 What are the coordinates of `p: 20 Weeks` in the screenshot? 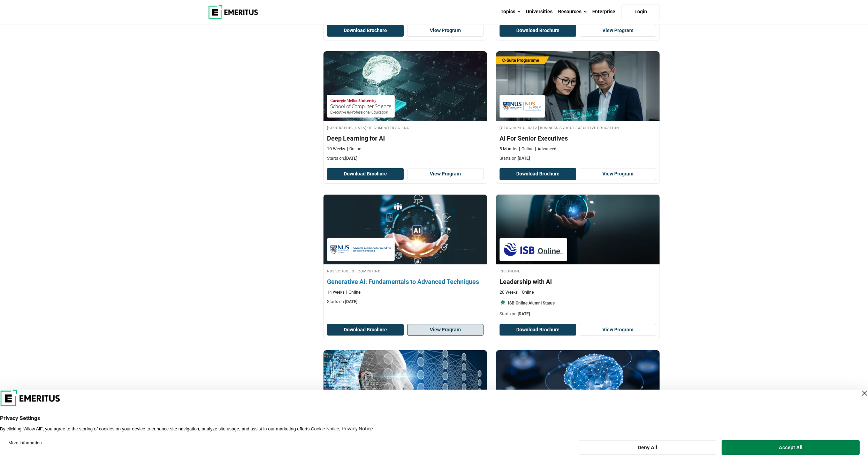 It's located at (508, 292).